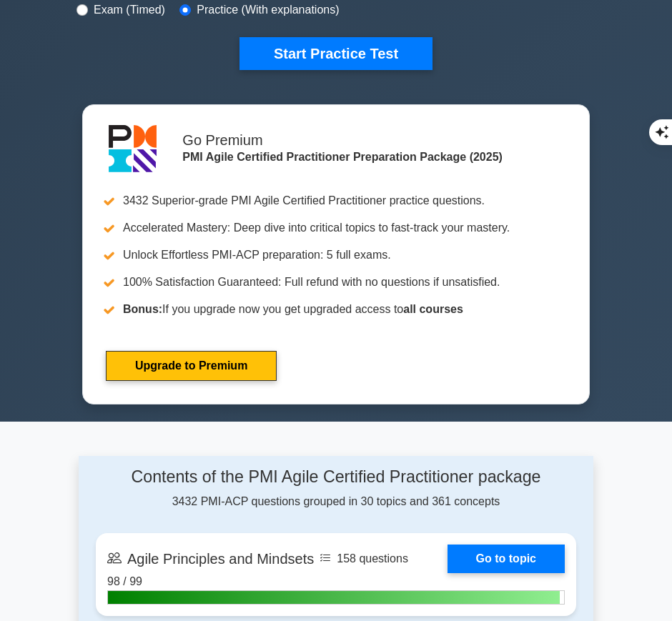 Image resolution: width=672 pixels, height=621 pixels. I want to click on a: Go to topic, so click(506, 559).